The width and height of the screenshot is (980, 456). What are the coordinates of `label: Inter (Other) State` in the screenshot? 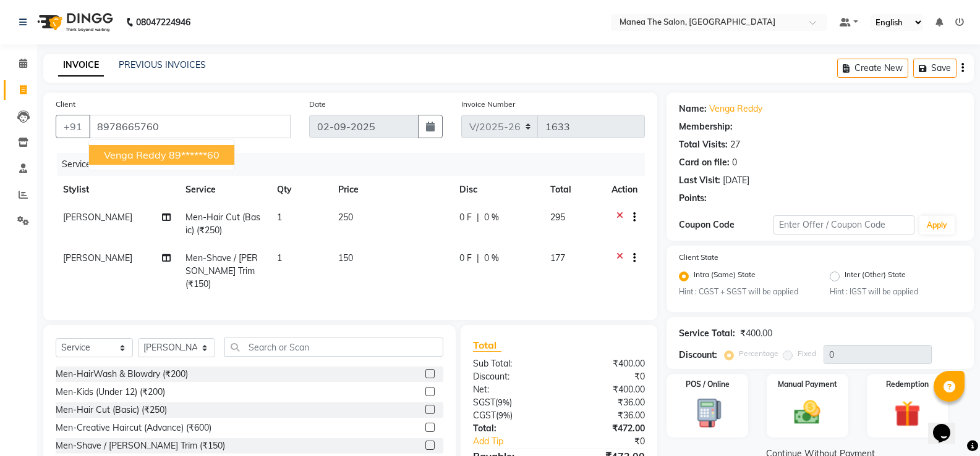 It's located at (874, 276).